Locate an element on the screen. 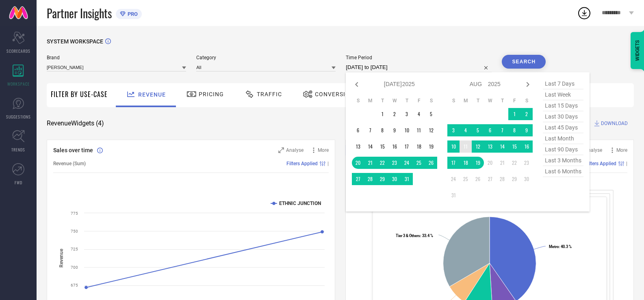  div: Next month is located at coordinates (528, 84).